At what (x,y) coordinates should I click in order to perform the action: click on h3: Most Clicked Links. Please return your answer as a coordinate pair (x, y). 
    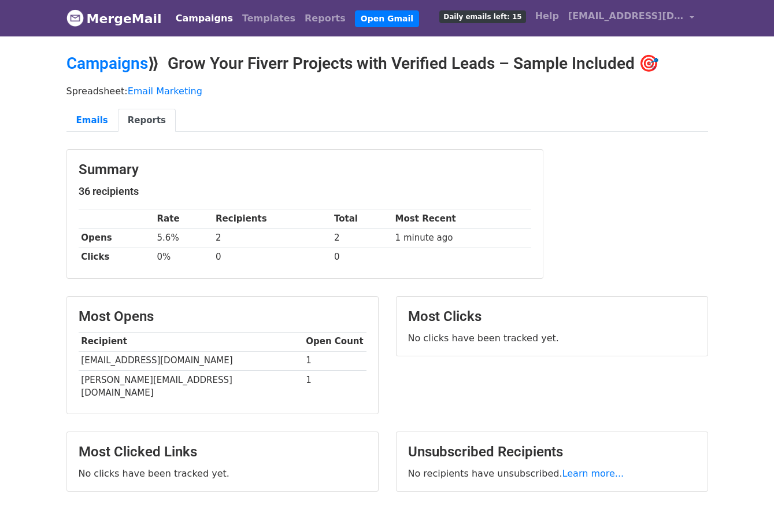
    Looking at the image, I should click on (222, 451).